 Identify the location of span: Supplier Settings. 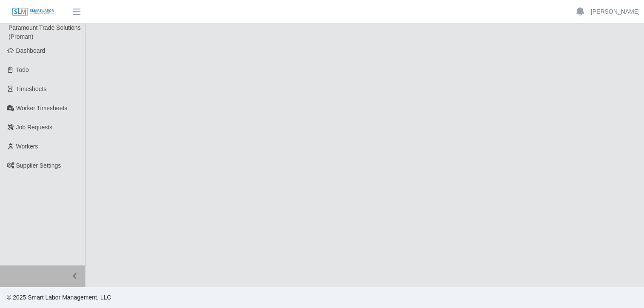
(39, 166).